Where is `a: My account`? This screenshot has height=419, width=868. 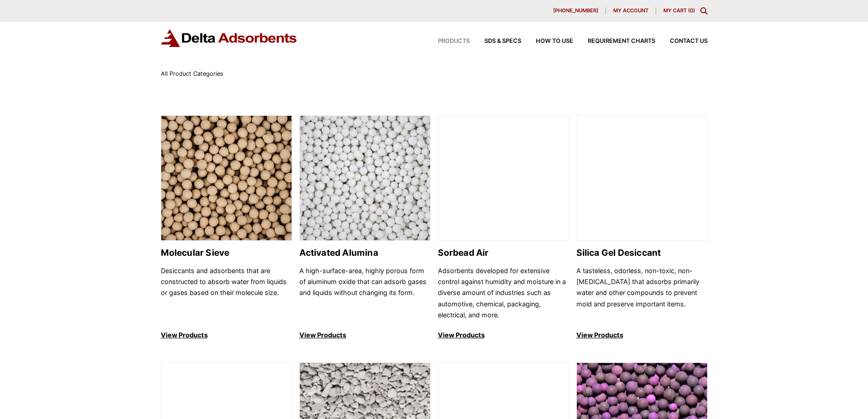
a: My account is located at coordinates (631, 11).